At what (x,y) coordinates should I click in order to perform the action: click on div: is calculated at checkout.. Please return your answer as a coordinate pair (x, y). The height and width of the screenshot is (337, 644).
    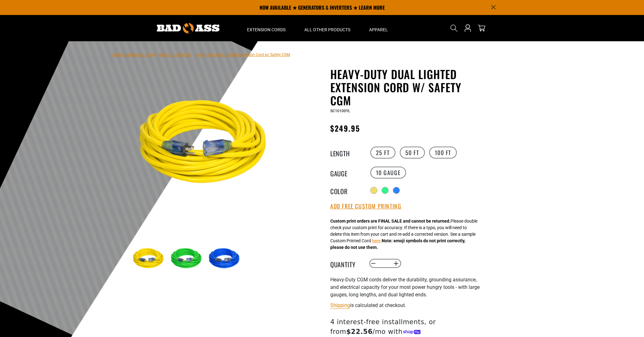
    Looking at the image, I should click on (407, 305).